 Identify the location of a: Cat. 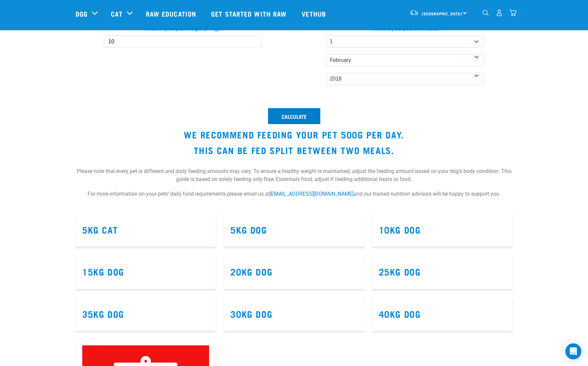
(116, 14).